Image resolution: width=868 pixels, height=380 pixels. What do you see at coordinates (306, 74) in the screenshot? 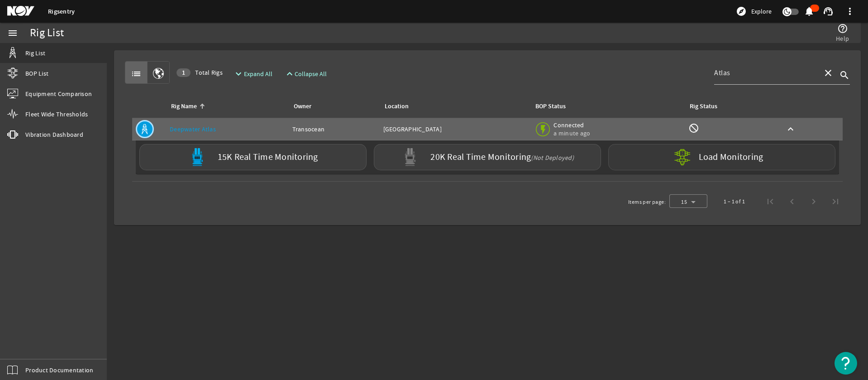
I see `button: Collapse All` at bounding box center [306, 74].